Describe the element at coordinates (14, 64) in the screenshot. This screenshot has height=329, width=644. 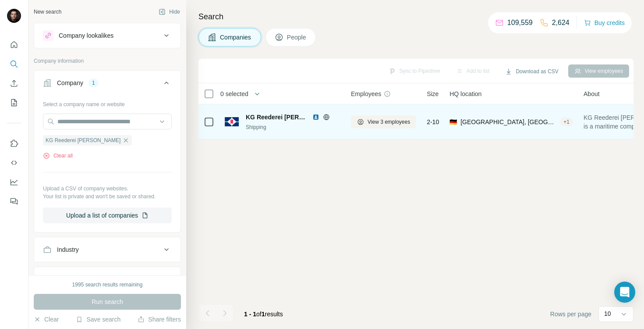
I see `button: Search` at that location.